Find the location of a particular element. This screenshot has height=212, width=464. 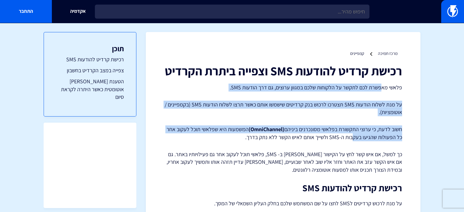

h1: רכישת קרדיט להודעות SMS וצפייה ביתרת הקרדיט is located at coordinates (283, 71).